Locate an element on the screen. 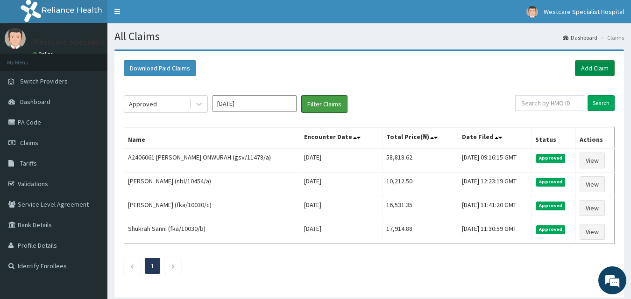 This screenshot has width=631, height=299. a: Next page is located at coordinates (173, 266).